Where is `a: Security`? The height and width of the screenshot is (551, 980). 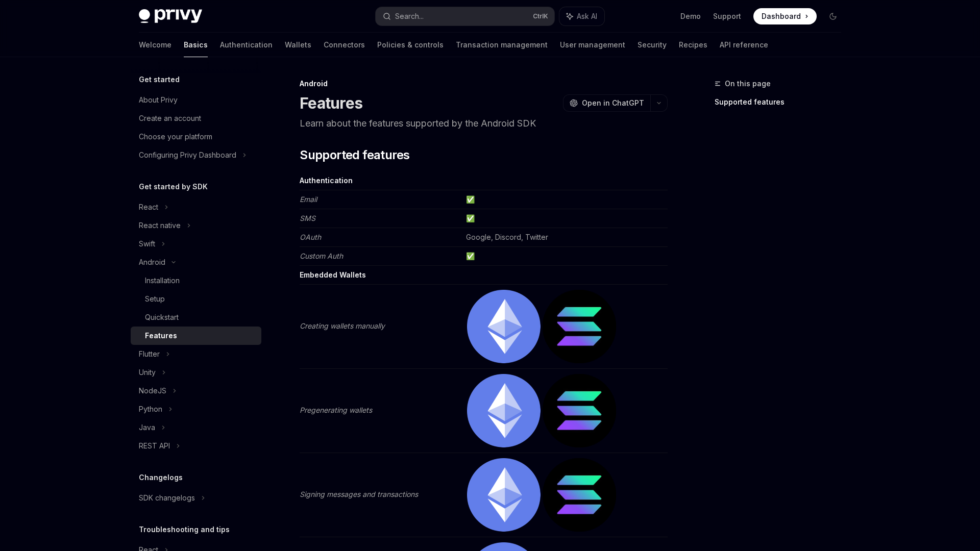
a: Security is located at coordinates (651, 45).